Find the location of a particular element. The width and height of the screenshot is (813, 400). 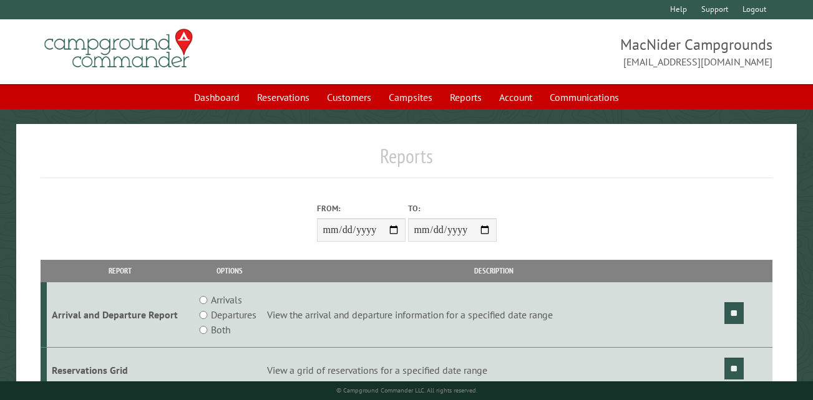

a: Reservations is located at coordinates (283, 97).